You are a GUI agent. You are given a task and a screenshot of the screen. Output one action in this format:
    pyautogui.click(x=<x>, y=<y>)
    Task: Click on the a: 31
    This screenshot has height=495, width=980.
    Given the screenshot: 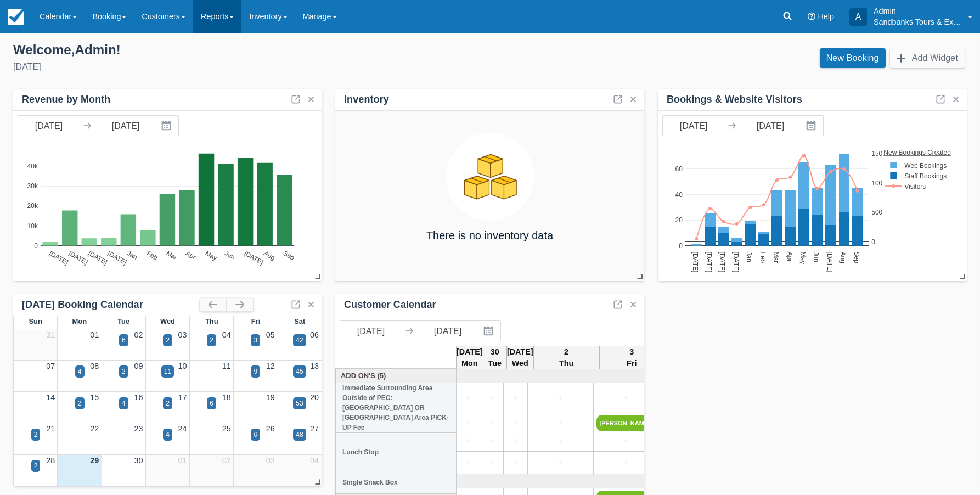 What is the action you would take?
    pyautogui.click(x=51, y=335)
    